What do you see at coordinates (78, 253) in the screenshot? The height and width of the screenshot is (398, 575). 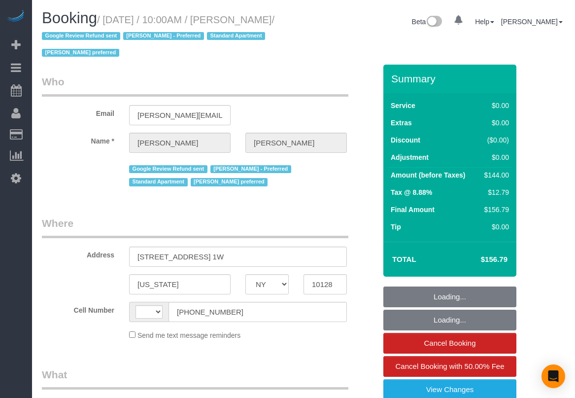 I see `label: Address` at bounding box center [78, 253].